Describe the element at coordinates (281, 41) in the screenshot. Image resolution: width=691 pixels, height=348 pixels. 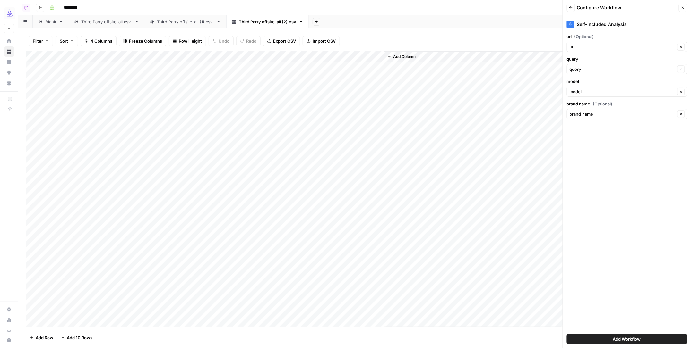
I see `button: Export CSV` at that location.